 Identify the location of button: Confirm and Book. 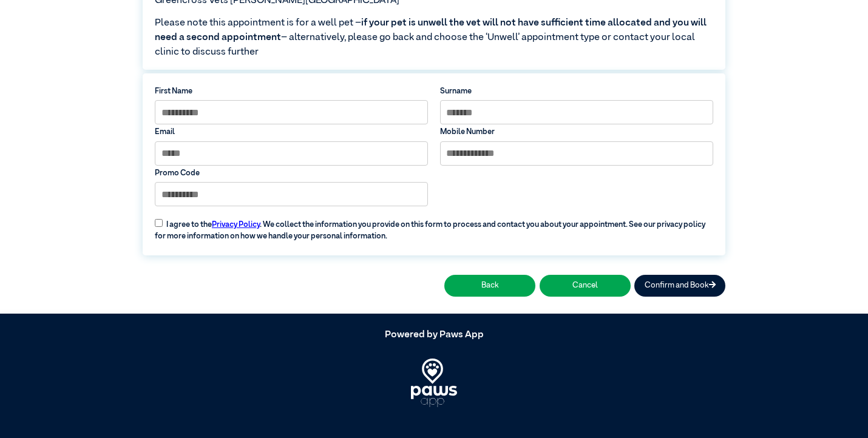
(680, 285).